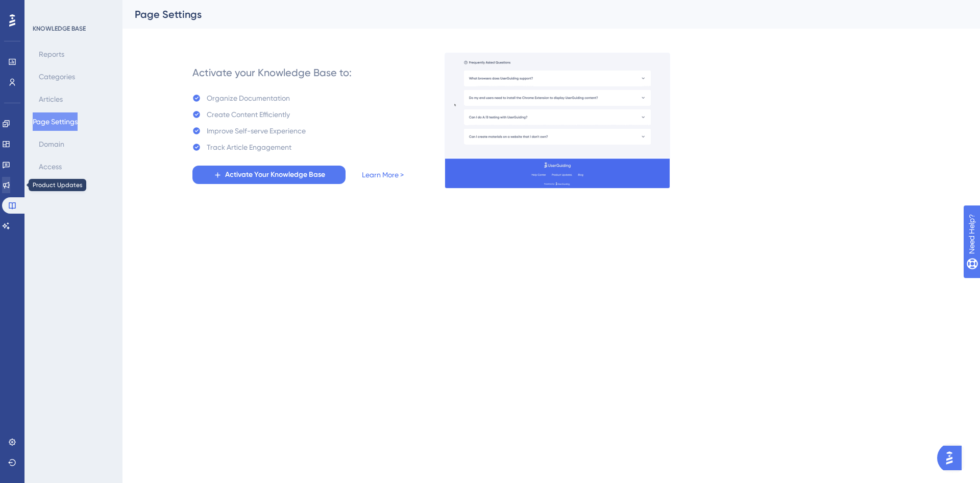 The height and width of the screenshot is (483, 980). What do you see at coordinates (539, 14) in the screenshot?
I see `div: Page Settings` at bounding box center [539, 14].